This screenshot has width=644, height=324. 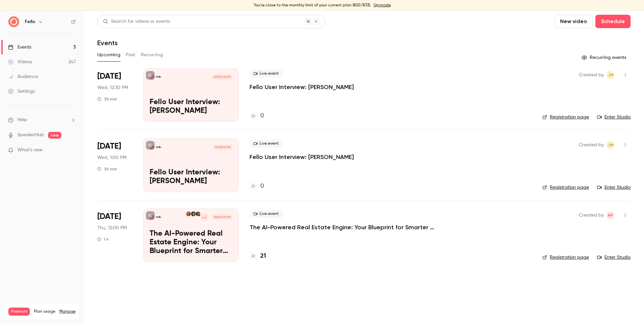 I want to click on div: Events, so click(x=19, y=47).